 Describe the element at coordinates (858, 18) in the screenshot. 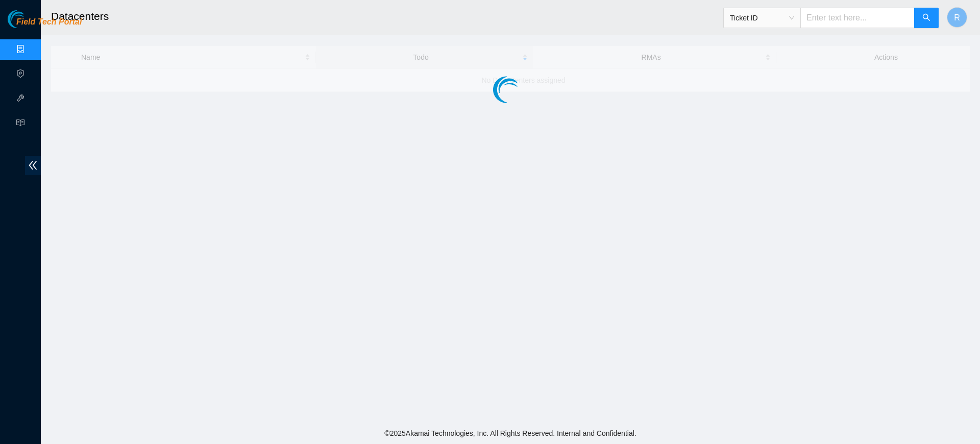

I see `input: Enter text here...` at that location.